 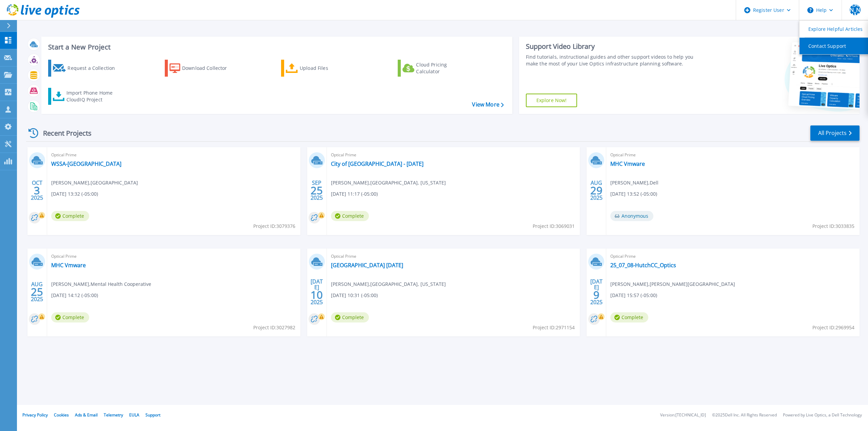 I want to click on a: Privacy Policy, so click(x=35, y=414).